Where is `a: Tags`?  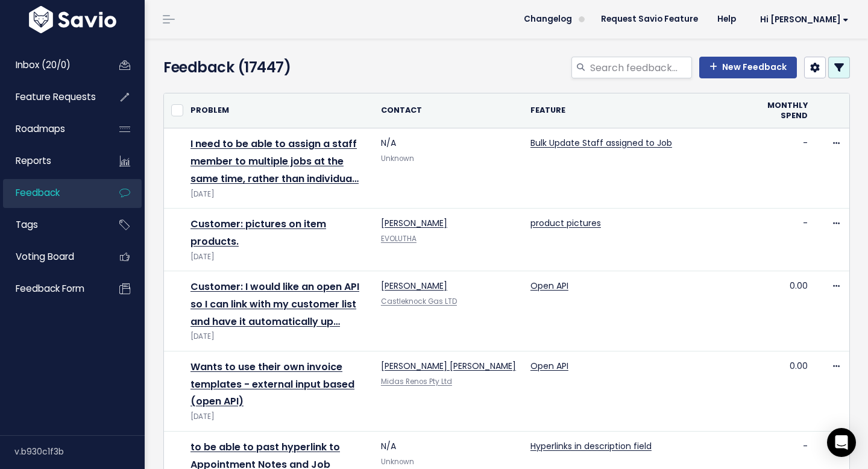 a: Tags is located at coordinates (51, 225).